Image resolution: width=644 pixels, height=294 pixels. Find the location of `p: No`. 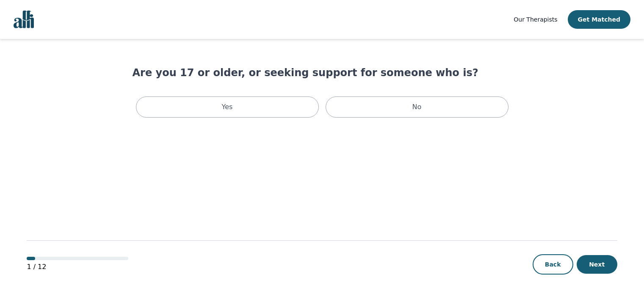

p: No is located at coordinates (417, 108).